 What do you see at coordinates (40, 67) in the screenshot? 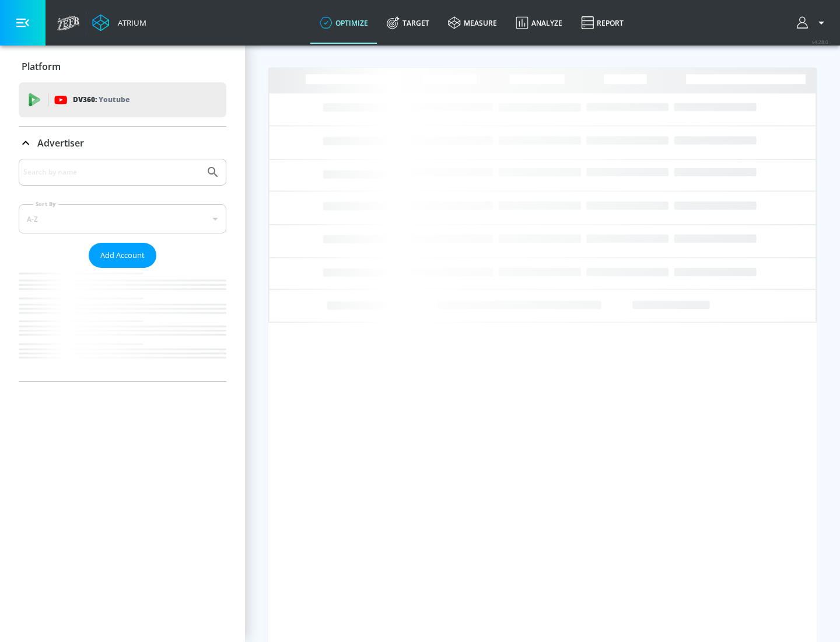
I see `p: Platform` at bounding box center [40, 67].